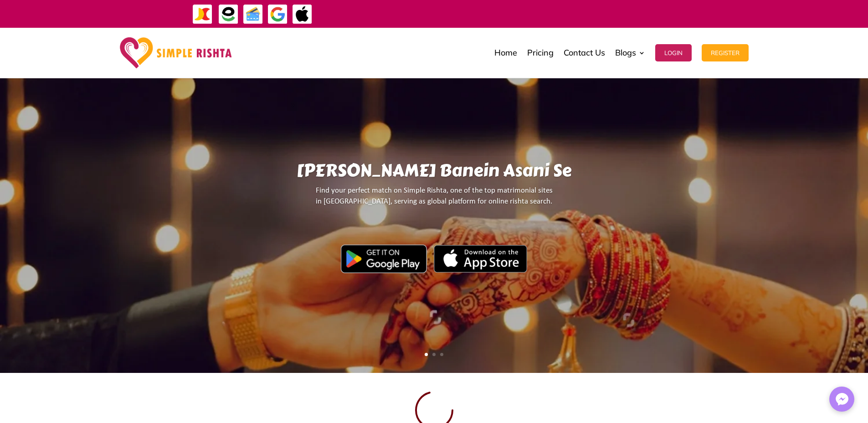  Describe the element at coordinates (277, 14) in the screenshot. I see `img: GooglePay-icon` at that location.